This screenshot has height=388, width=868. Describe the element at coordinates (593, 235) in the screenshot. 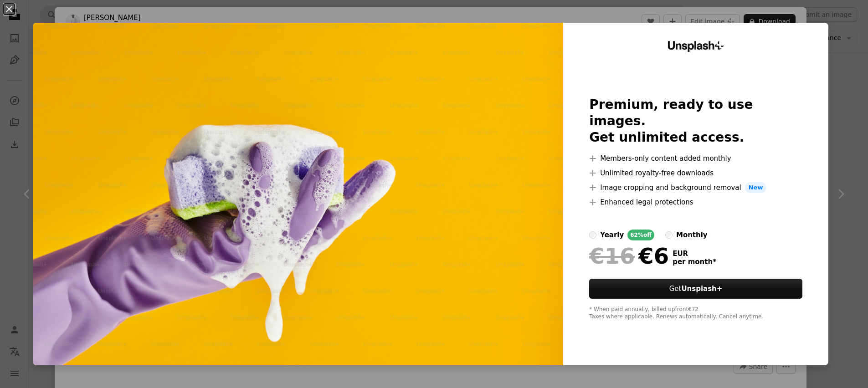

I see `input: yearly62%off` at that location.